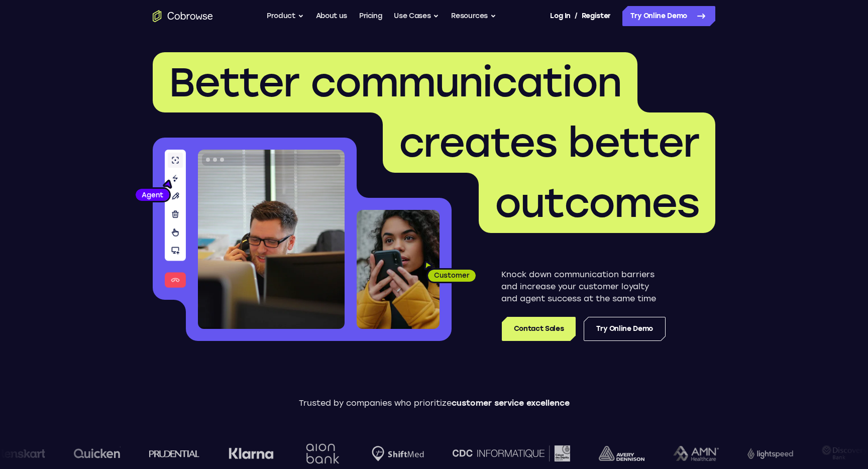 This screenshot has width=868, height=469. Describe the element at coordinates (509, 453) in the screenshot. I see `img: CDC Informatique` at that location.